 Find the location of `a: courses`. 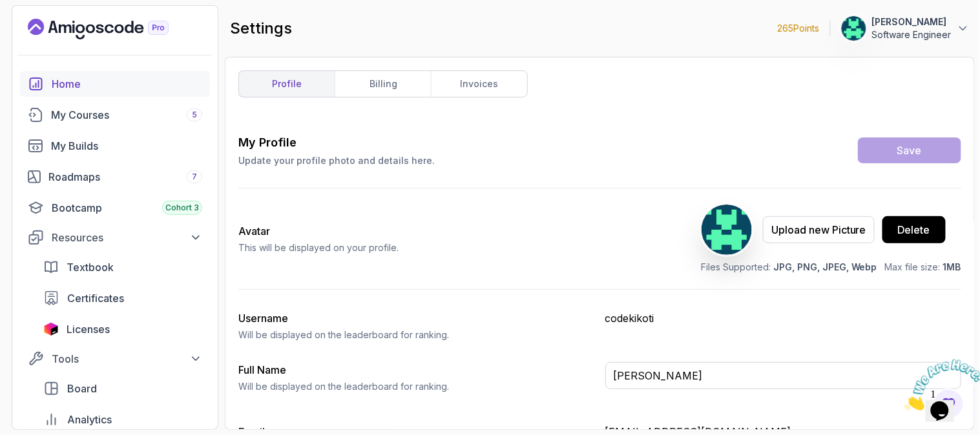

a: courses is located at coordinates (115, 115).